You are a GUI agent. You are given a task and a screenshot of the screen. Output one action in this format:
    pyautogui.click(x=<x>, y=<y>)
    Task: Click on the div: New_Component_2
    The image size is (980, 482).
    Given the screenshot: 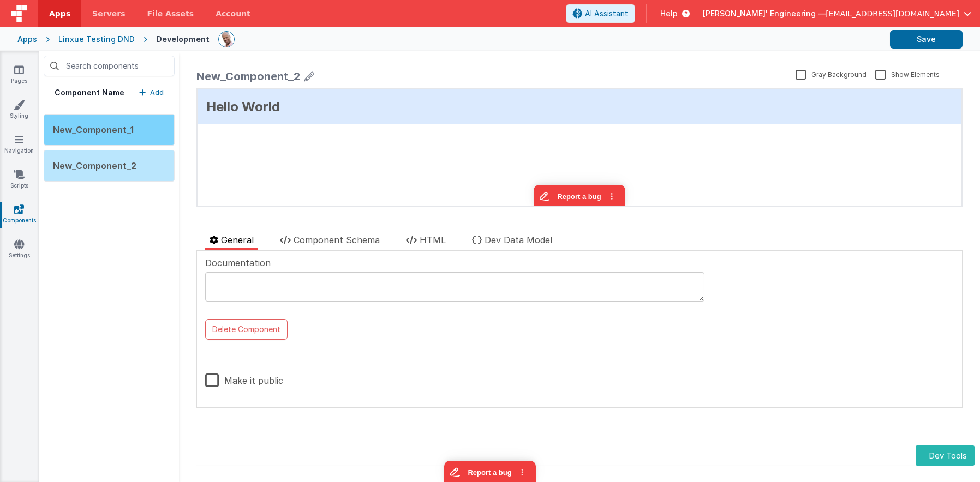 What is the action you would take?
    pyautogui.click(x=249, y=76)
    